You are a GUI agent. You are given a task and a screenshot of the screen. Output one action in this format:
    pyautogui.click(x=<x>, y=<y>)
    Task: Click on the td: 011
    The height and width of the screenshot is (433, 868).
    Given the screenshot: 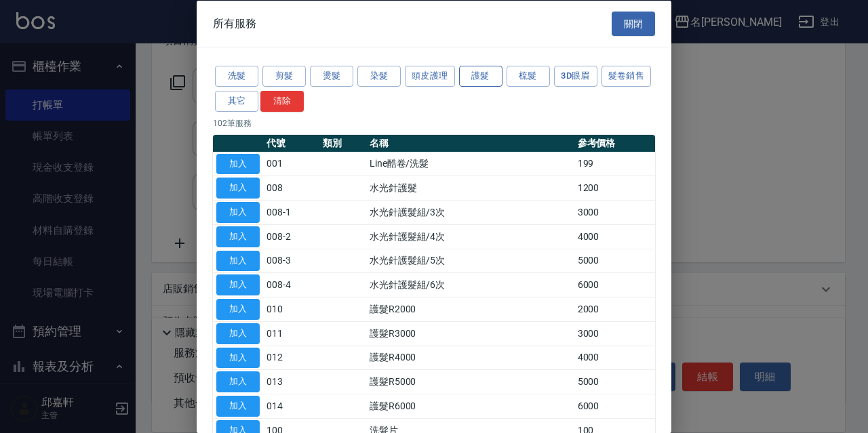 What is the action you would take?
    pyautogui.click(x=291, y=333)
    